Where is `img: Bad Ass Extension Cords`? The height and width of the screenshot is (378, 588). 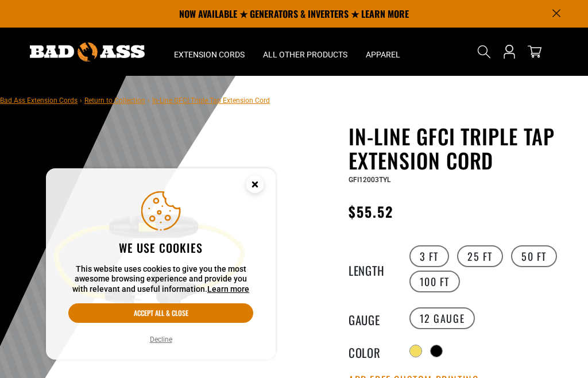 img: Bad Ass Extension Cords is located at coordinates (87, 52).